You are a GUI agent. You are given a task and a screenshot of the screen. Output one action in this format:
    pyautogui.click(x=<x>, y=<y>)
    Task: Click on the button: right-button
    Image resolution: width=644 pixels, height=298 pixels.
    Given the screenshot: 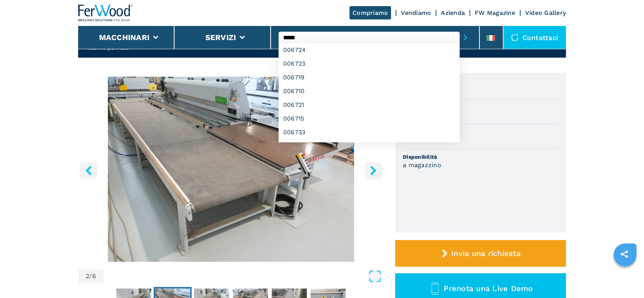 What is the action you would take?
    pyautogui.click(x=373, y=170)
    